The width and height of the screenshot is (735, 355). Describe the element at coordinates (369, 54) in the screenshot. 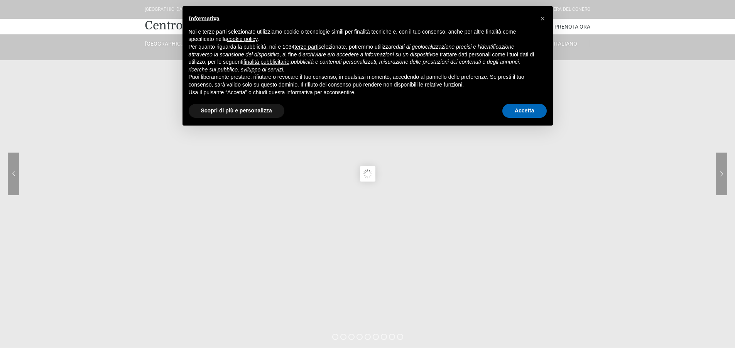

I see `em: archiviare e/o accedere a informazioni su un dispositivo` at that location.